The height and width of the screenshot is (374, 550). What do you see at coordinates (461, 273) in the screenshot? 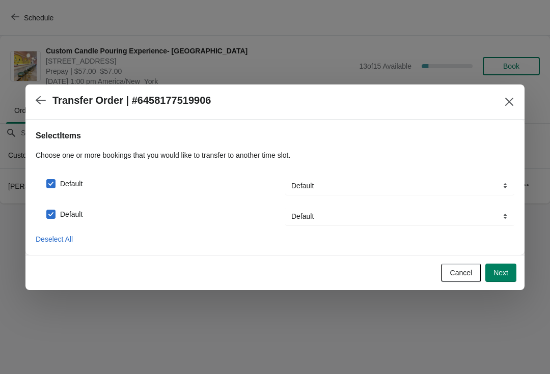
I see `span: Cancel` at bounding box center [461, 273].